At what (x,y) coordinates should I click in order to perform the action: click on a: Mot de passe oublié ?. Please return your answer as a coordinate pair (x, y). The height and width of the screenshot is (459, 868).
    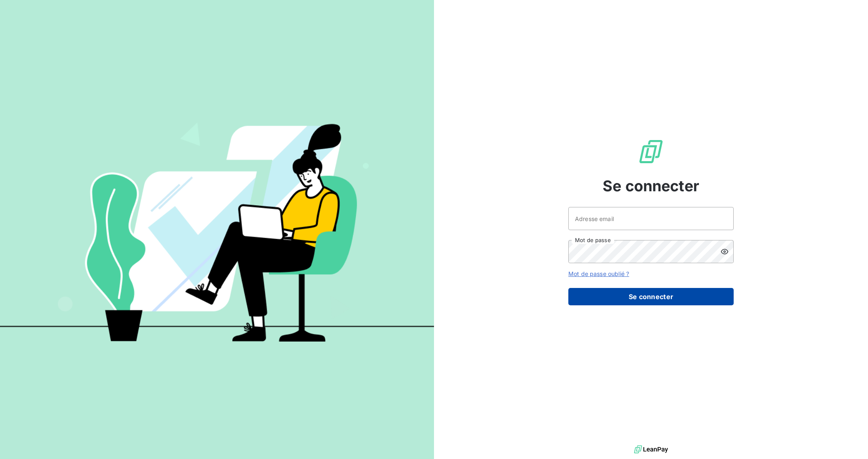
    Looking at the image, I should click on (598, 274).